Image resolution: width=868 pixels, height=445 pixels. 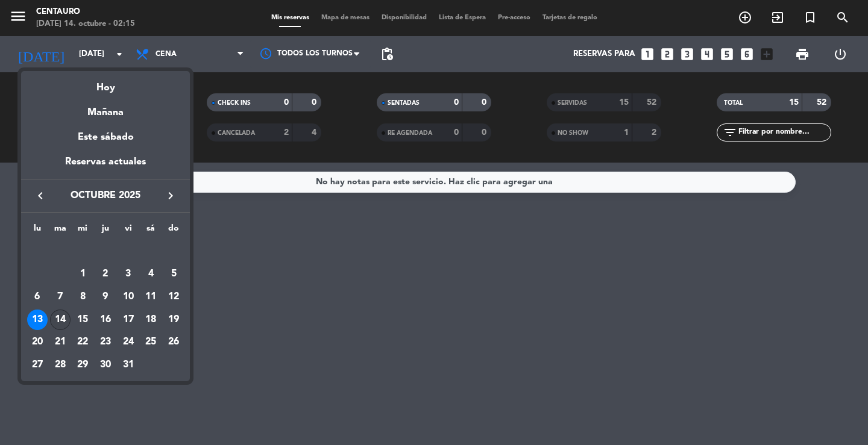 What do you see at coordinates (151, 275) in the screenshot?
I see `td: 4 de octubre de 2025` at bounding box center [151, 275].